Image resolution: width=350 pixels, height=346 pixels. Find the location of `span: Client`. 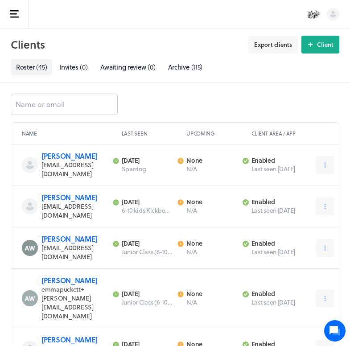

span: Client is located at coordinates (325, 45).